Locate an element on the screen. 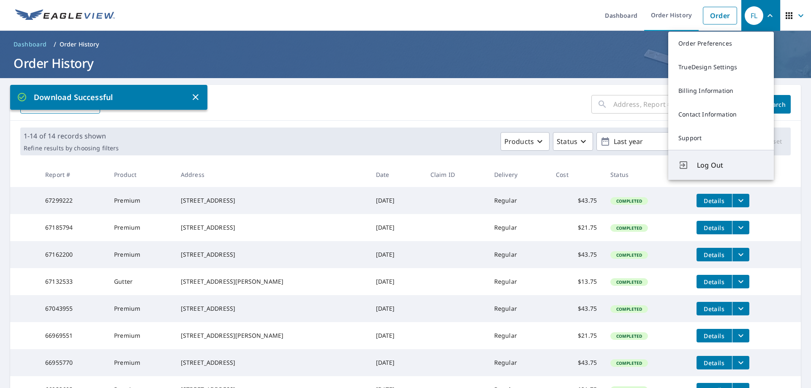 Image resolution: width=811 pixels, height=388 pixels. button: filesDropdownBtn-67185794 is located at coordinates (741, 228).